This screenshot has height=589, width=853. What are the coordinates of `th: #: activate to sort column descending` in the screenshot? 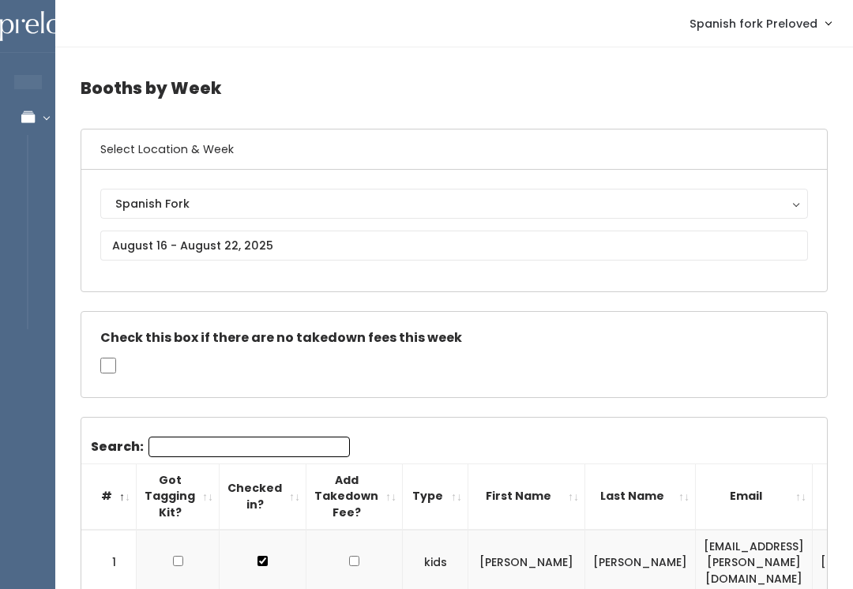 It's located at (109, 496).